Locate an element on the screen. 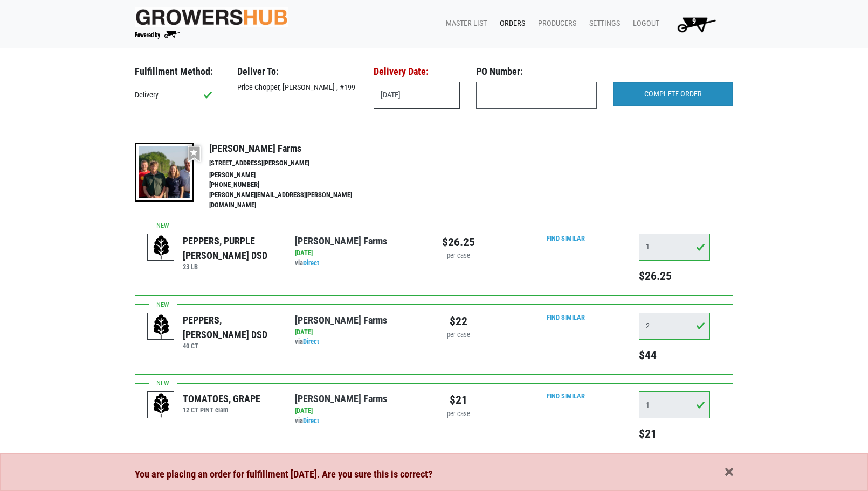  img: original-fc7597fdc6adbb9d0e2ae620e786d1a2.jpg is located at coordinates (211, 16).